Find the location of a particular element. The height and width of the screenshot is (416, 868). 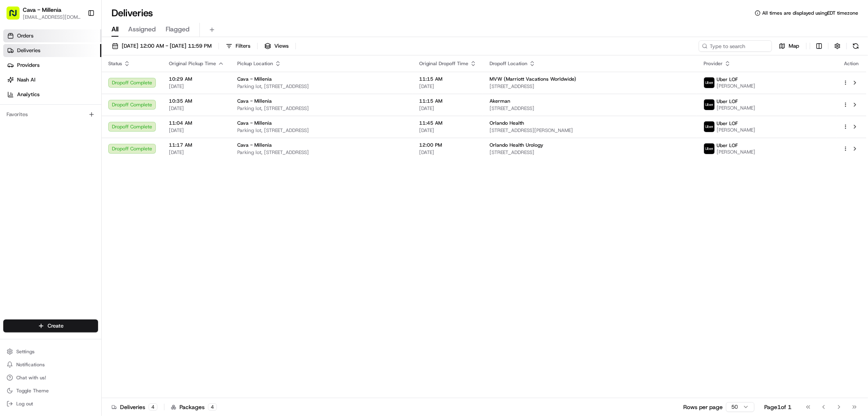

span: All times are displayed using EDT timezone is located at coordinates (810, 13).